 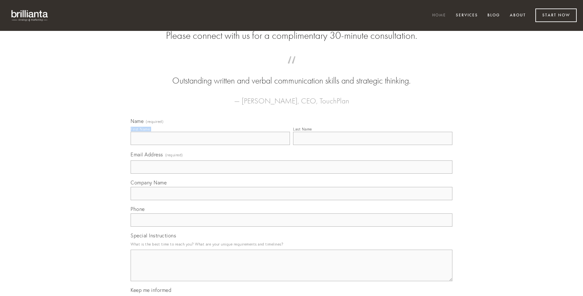 What do you see at coordinates (140, 129) in the screenshot?
I see `div: First Name` at bounding box center [140, 129].